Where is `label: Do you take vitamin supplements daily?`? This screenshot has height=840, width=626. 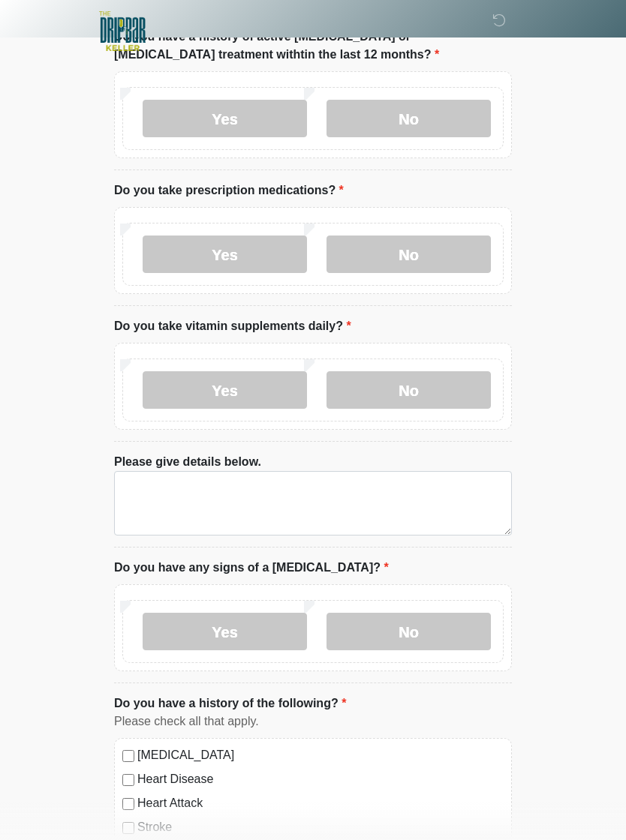 label: Do you take vitamin supplements daily? is located at coordinates (233, 326).